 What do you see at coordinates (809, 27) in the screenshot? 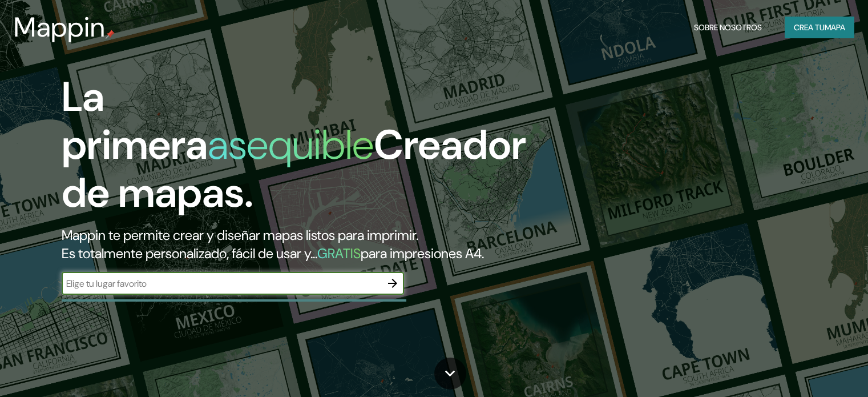
I see `font: Crea tu` at bounding box center [809, 27].